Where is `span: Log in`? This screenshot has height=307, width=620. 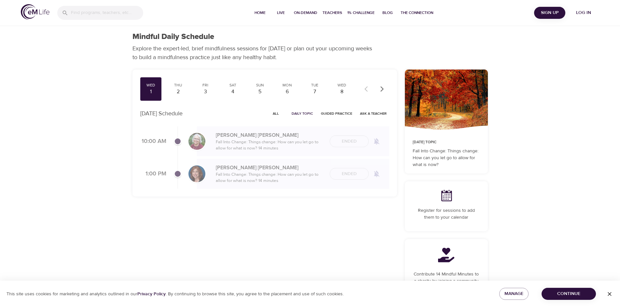 span: Log in is located at coordinates (583, 13).